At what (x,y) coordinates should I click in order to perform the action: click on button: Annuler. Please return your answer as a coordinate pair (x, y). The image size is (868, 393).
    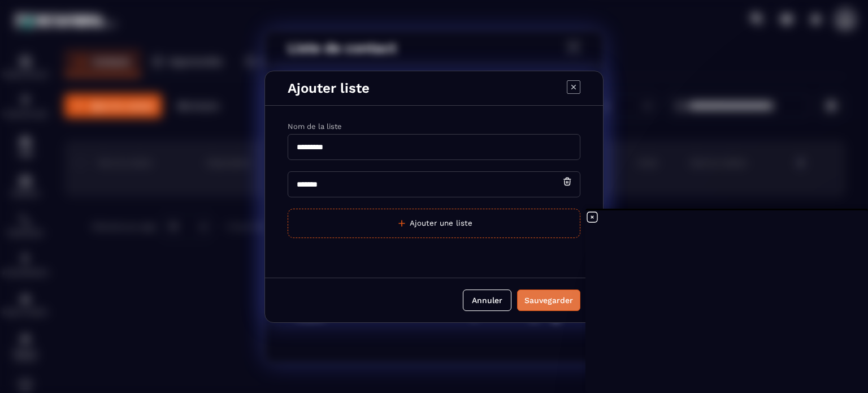
    Looking at the image, I should click on (487, 300).